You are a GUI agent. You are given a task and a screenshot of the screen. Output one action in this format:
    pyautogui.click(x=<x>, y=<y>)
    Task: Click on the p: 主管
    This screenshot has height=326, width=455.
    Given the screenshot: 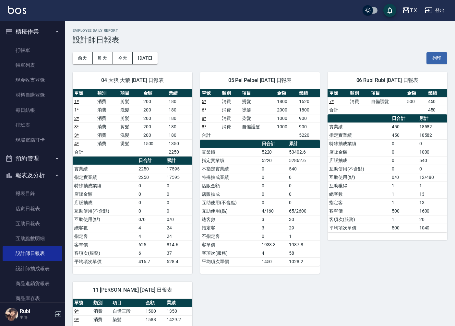 What is the action you would take?
    pyautogui.click(x=36, y=318)
    